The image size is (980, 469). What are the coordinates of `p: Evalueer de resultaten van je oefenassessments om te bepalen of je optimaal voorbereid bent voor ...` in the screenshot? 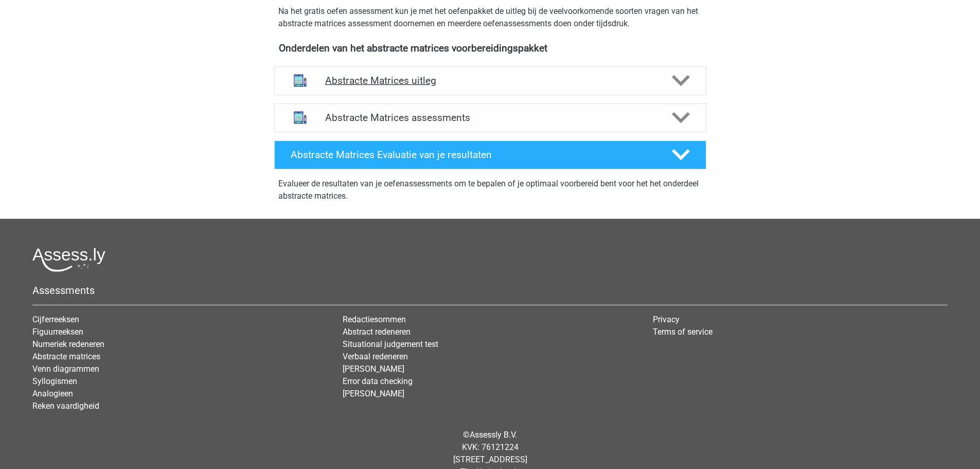 It's located at (490, 190).